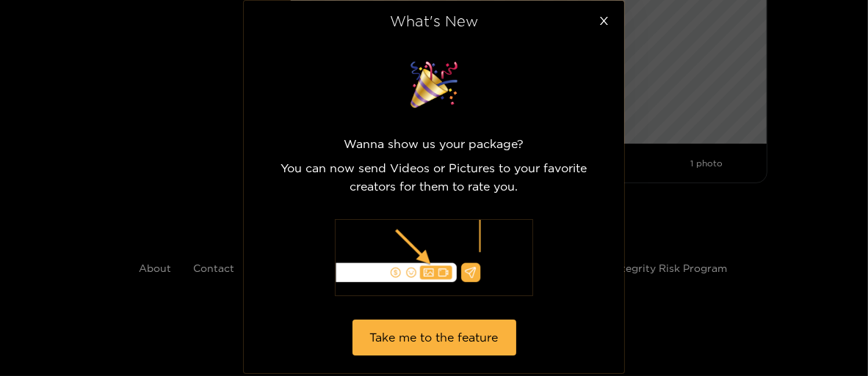 The image size is (868, 376). What do you see at coordinates (434, 84) in the screenshot?
I see `img: surprise image` at bounding box center [434, 84].